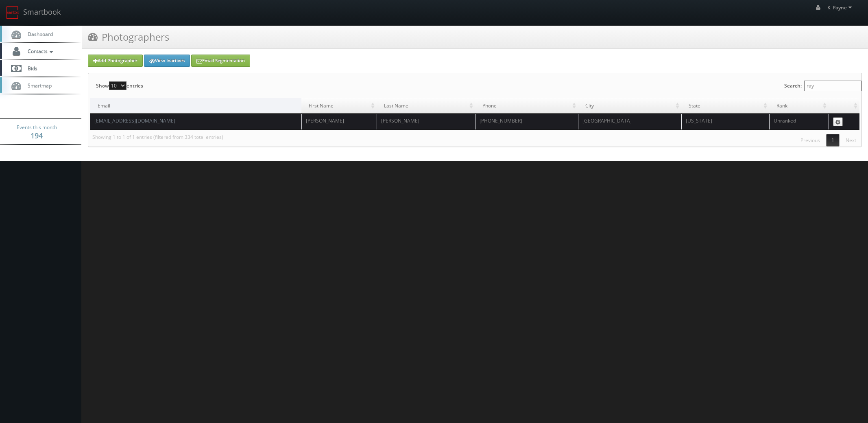 Image resolution: width=868 pixels, height=423 pixels. I want to click on a: 1, so click(833, 140).